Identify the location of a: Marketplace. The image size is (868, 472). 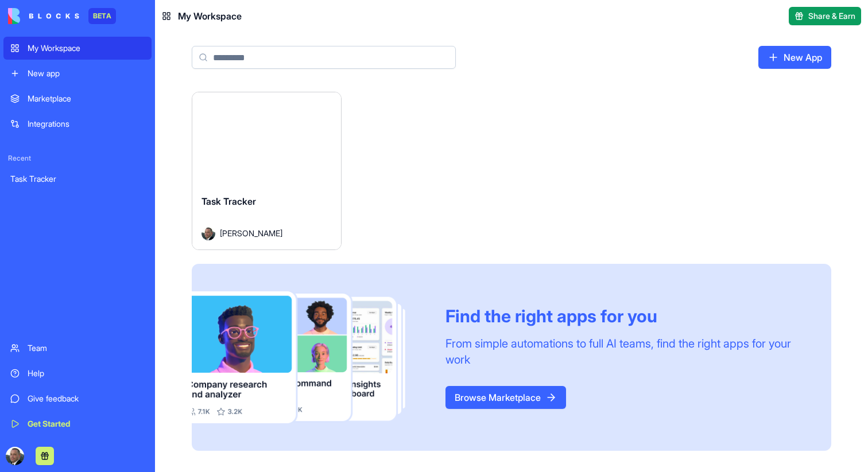
(78, 99).